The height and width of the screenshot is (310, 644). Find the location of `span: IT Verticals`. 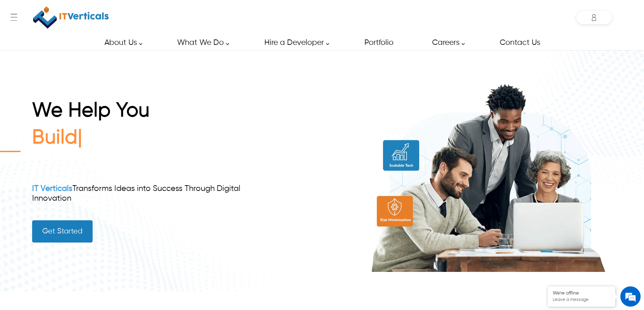

span: IT Verticals is located at coordinates (52, 189).